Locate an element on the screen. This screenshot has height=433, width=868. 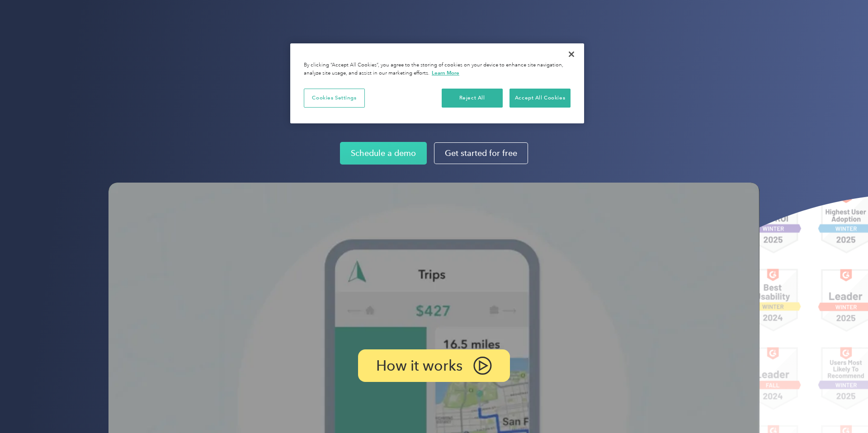
p: How it works is located at coordinates (419, 366).